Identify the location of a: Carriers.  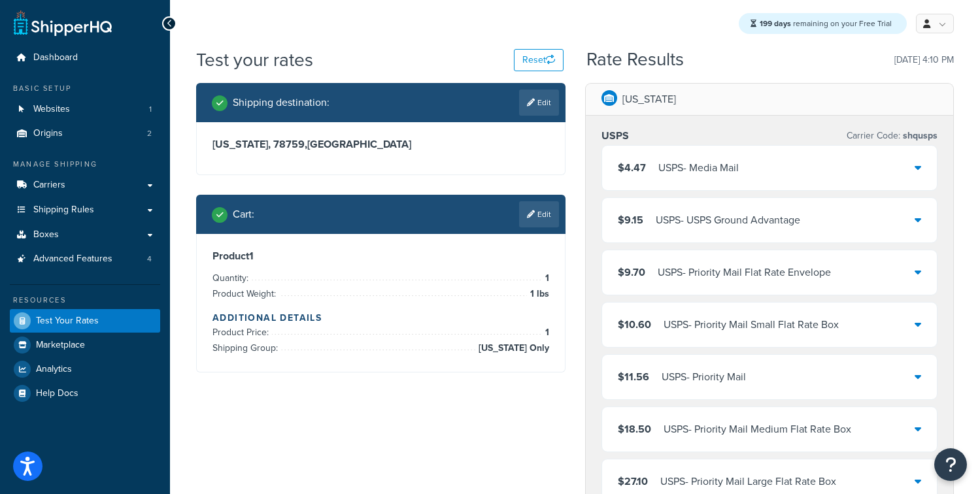
(85, 185).